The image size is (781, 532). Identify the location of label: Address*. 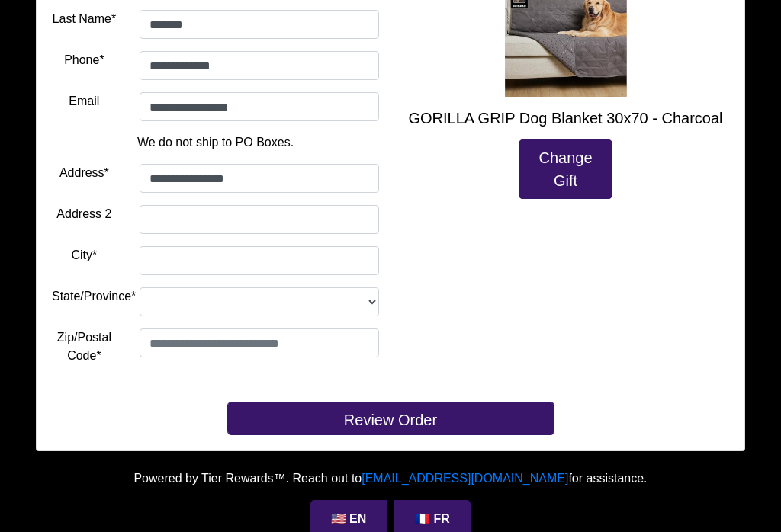
(84, 173).